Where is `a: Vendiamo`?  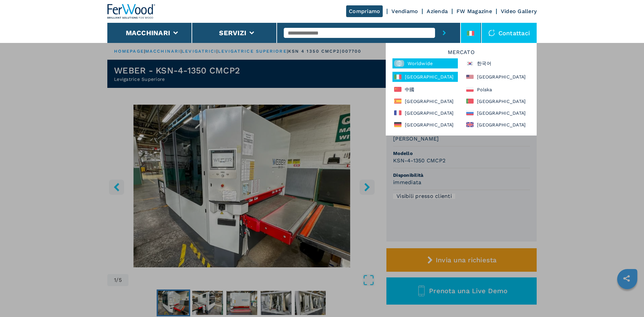
a: Vendiamo is located at coordinates (405, 11).